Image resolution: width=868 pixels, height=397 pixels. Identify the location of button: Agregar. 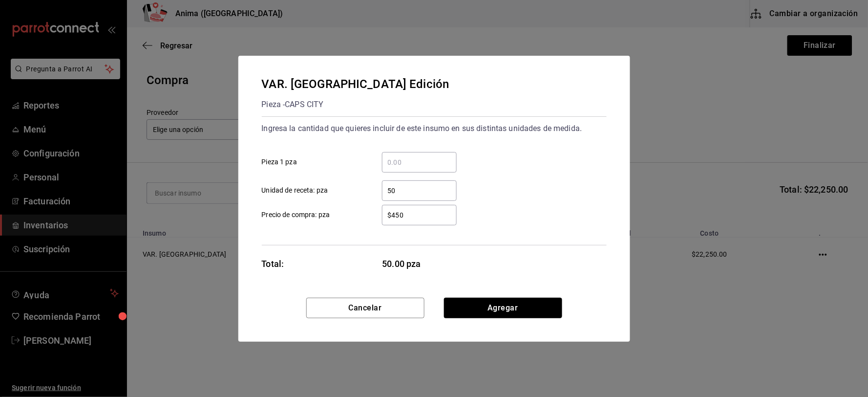
(503, 308).